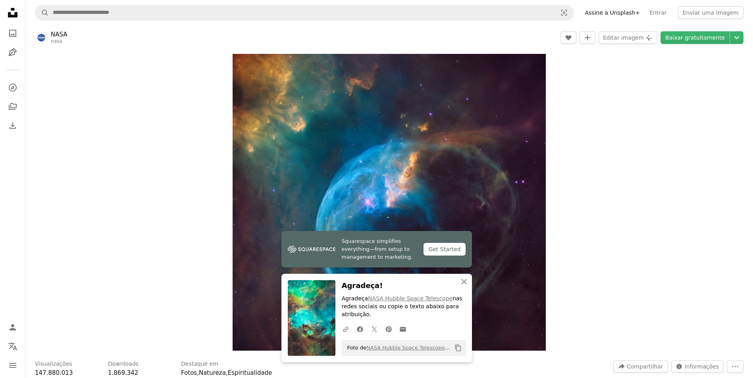 Image resolution: width=753 pixels, height=378 pixels. Describe the element at coordinates (250, 373) in the screenshot. I see `a: Espiritualidade` at that location.